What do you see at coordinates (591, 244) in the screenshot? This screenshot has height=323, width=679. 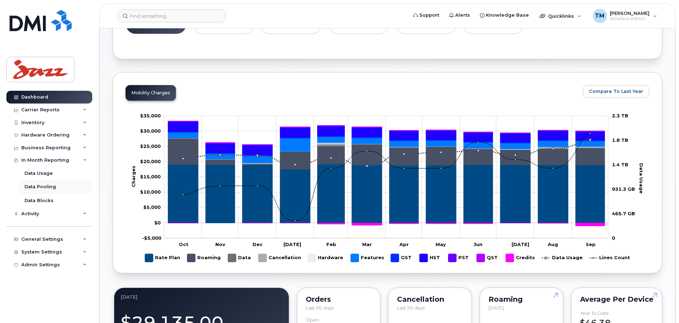 I see `tspan: Sep` at bounding box center [591, 244].